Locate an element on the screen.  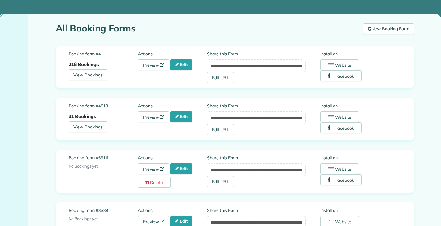
label: Booking form #8389 is located at coordinates (103, 211).